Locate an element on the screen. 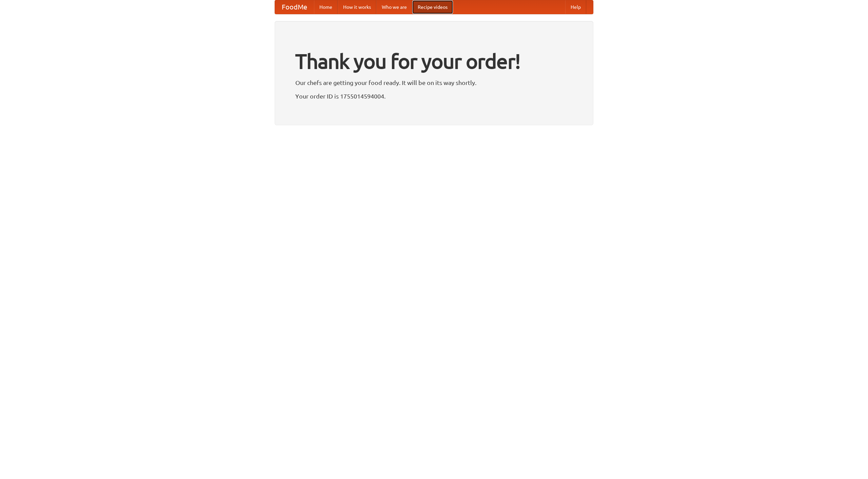 The image size is (868, 479). h1: Thank you for your order! is located at coordinates (434, 61).